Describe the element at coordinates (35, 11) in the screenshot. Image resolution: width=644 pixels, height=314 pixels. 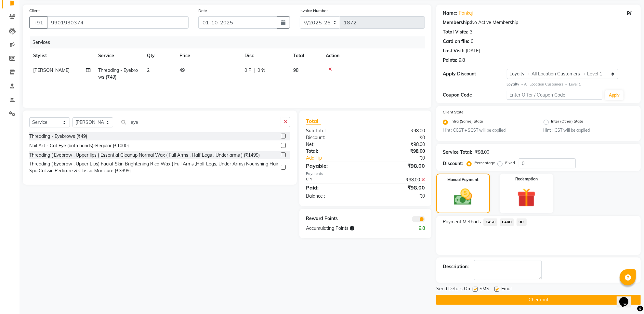
I see `label: Client` at that location.